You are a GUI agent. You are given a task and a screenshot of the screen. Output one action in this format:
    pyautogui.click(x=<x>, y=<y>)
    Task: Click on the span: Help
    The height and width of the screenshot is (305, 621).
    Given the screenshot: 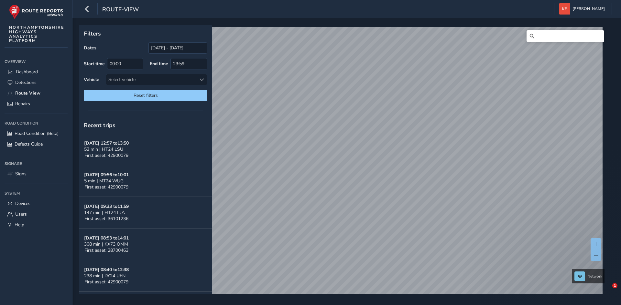 What is the action you would take?
    pyautogui.click(x=19, y=225)
    